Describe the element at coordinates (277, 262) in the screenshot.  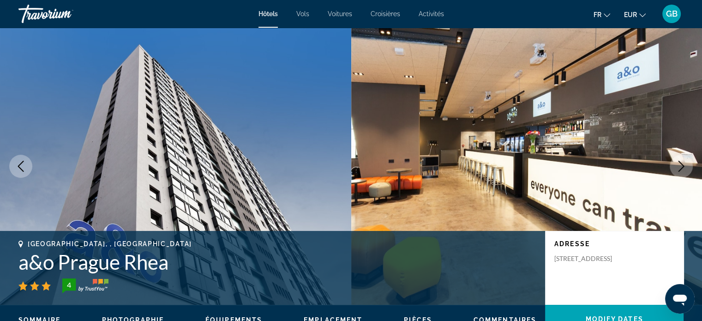
I see `h1: a&o Prague Rhea` at that location.